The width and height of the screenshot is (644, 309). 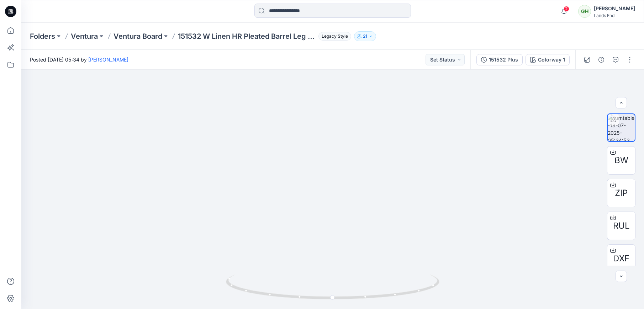 I want to click on p: 21, so click(x=365, y=36).